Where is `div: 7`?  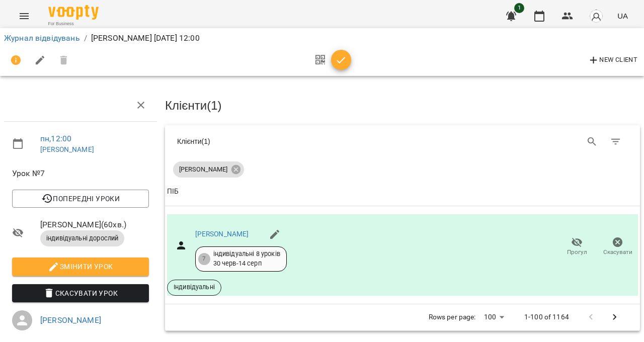
div: 7 is located at coordinates (204, 259).